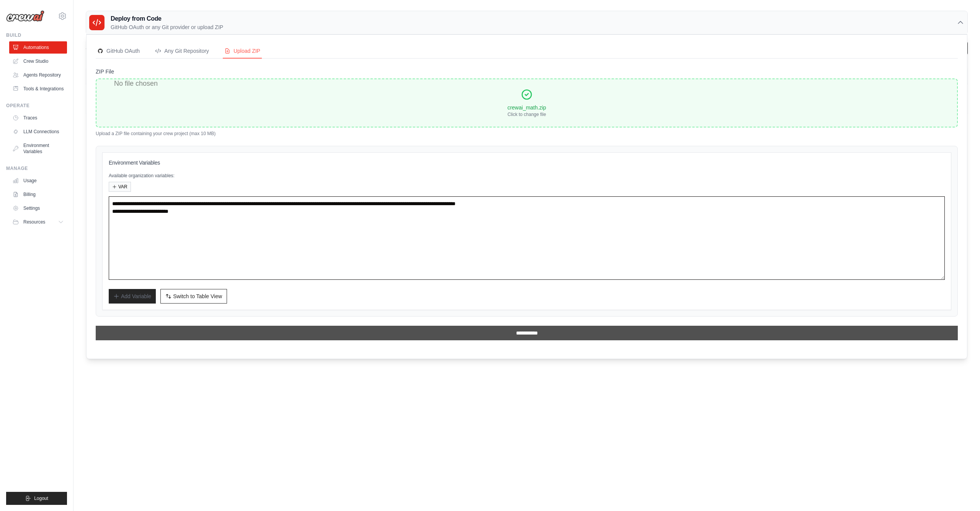  What do you see at coordinates (527, 175) in the screenshot?
I see `p: Available organization variables:` at bounding box center [527, 175].